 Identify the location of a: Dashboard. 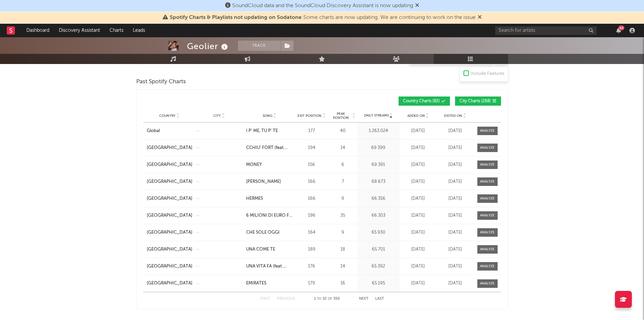
(38, 30).